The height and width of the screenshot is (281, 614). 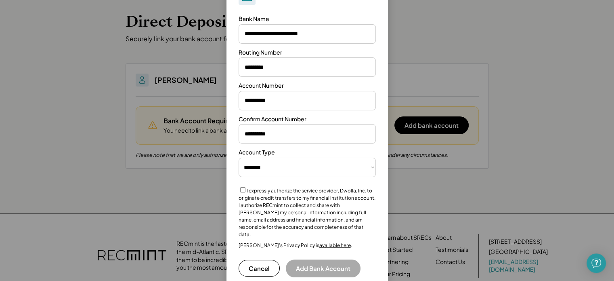 I want to click on div: Confirm Account Number, so click(x=272, y=119).